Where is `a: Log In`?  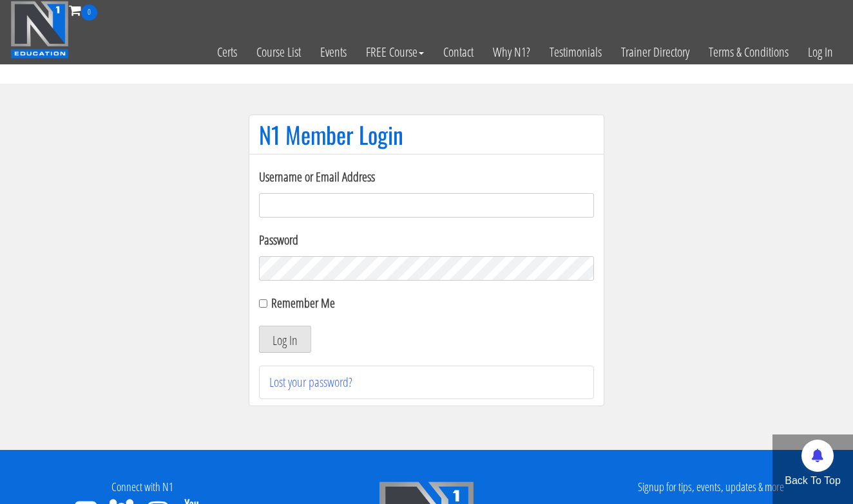
a: Log In is located at coordinates (820, 52).